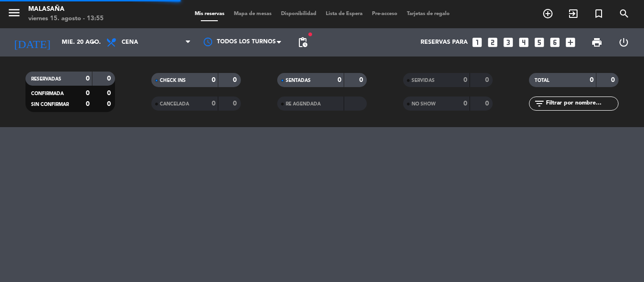 The height and width of the screenshot is (282, 644). I want to click on span: Lista de Espera, so click(344, 14).